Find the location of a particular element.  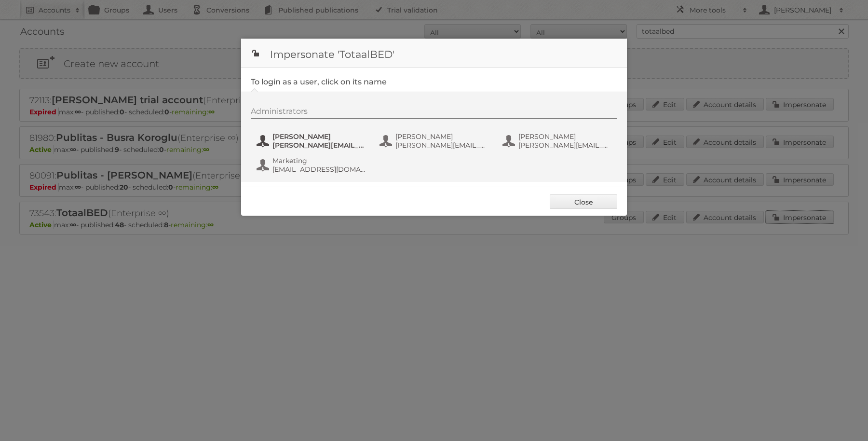

div: Administrators is located at coordinates (434, 113).